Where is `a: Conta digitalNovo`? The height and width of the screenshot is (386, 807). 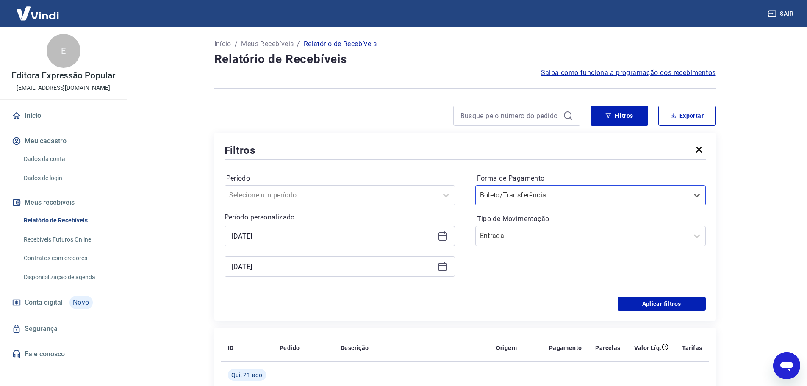 a: Conta digitalNovo is located at coordinates (63, 302).